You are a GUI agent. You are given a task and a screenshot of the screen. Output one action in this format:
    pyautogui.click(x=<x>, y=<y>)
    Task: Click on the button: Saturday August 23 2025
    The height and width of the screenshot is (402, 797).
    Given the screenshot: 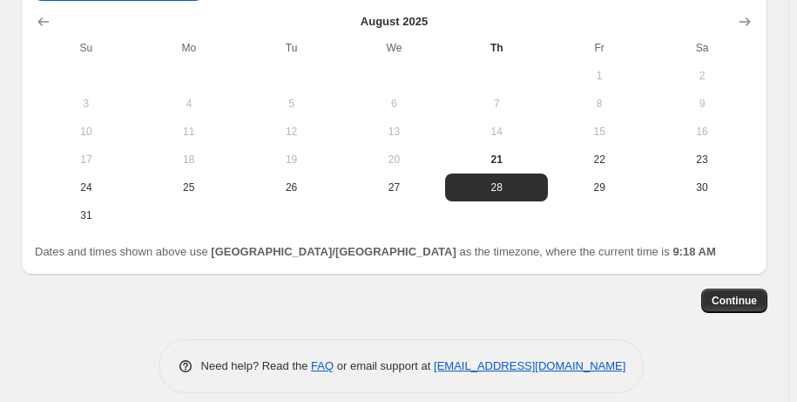 What is the action you would take?
    pyautogui.click(x=702, y=159)
    